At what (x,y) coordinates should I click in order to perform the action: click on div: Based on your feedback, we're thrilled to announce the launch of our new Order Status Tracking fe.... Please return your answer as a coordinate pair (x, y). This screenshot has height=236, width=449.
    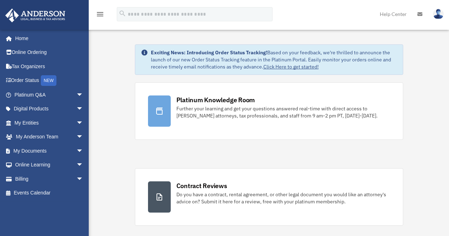
    Looking at the image, I should click on (274, 60).